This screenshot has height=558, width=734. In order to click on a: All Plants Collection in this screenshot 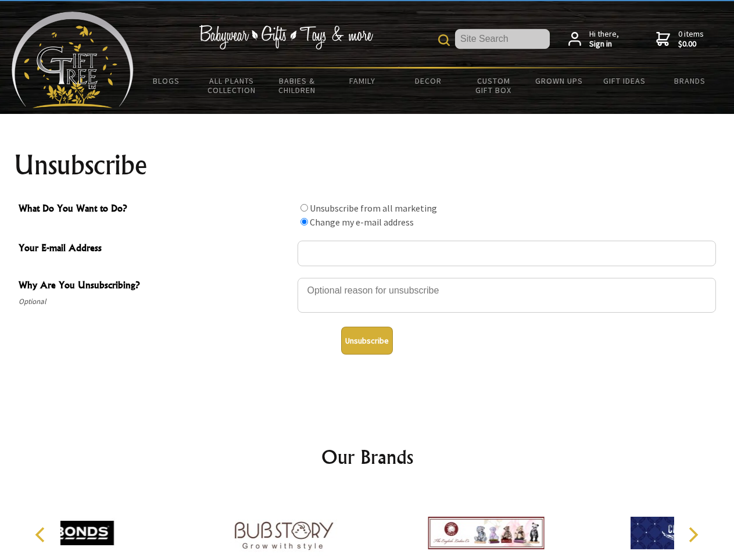, I will do `click(232, 85)`.